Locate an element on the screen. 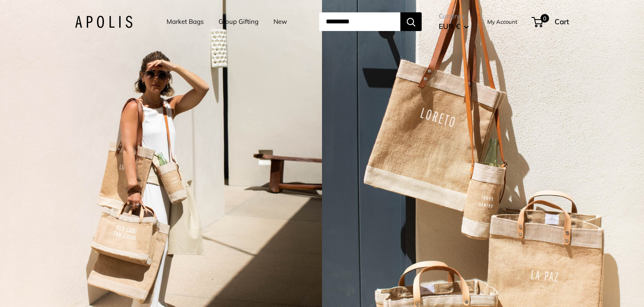 This screenshot has width=644, height=307. a: New is located at coordinates (281, 21).